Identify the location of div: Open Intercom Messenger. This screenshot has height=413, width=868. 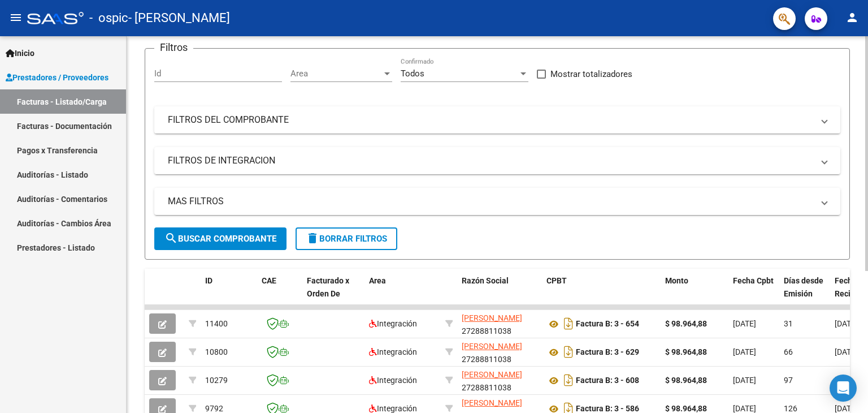
(843, 388).